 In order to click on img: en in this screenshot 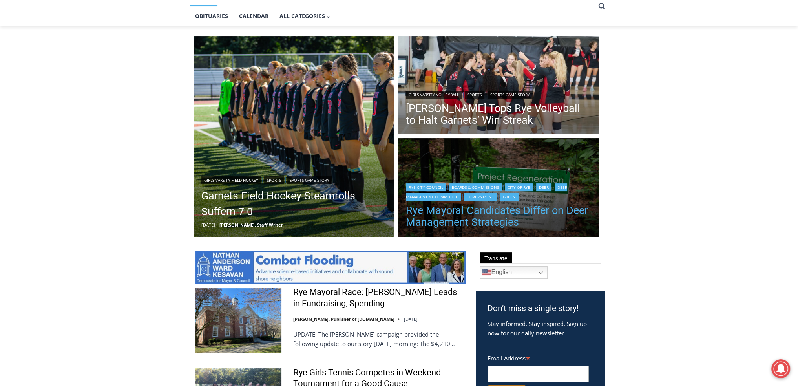, I will do `click(487, 272)`.